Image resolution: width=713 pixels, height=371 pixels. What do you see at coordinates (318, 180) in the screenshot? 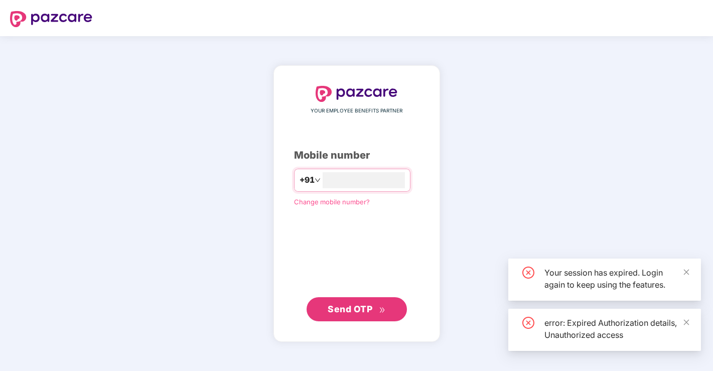
I see `span: down` at bounding box center [318, 180].